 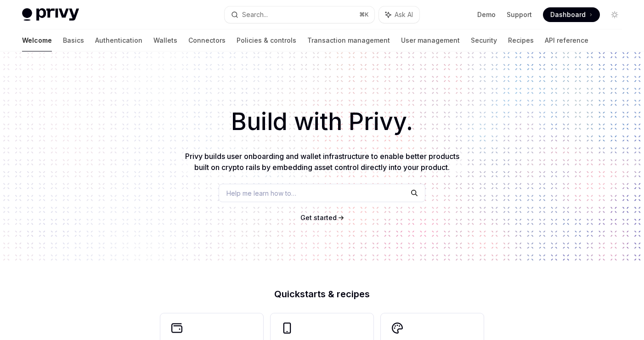 What do you see at coordinates (322, 122) in the screenshot?
I see `h1: Build with Privy.` at bounding box center [322, 122].